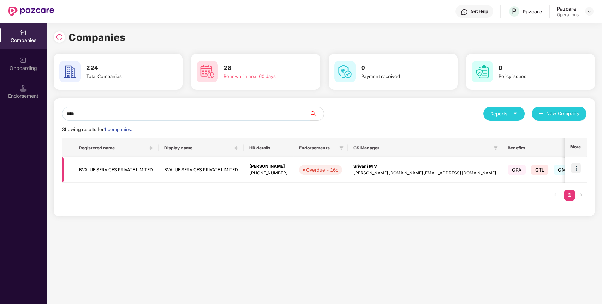 The image size is (602, 304). Describe the element at coordinates (569, 195) in the screenshot. I see `a: 1` at that location.